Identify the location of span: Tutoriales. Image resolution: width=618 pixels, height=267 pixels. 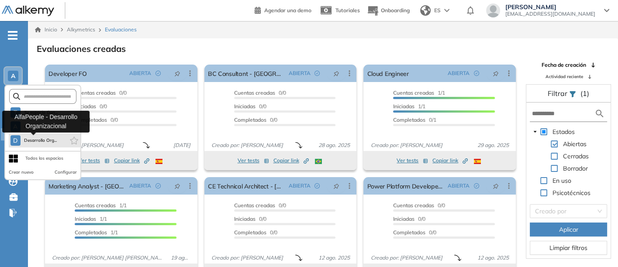
(348, 10).